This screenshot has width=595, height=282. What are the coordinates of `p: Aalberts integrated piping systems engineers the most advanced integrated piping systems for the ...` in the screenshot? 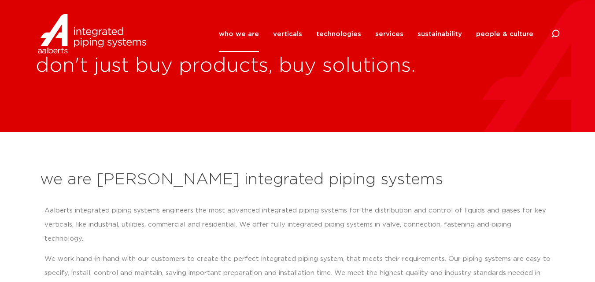 It's located at (298, 225).